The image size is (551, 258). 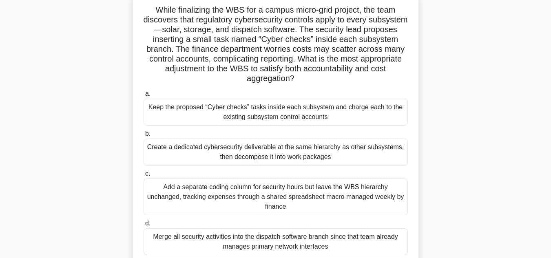 I want to click on div: Keep the proposed “Cyber checks” tasks inside each subsystem and charge each to the existing subs..., so click(x=276, y=112).